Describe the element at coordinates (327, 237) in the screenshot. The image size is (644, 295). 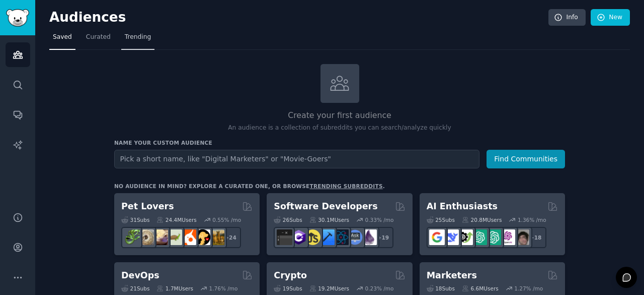
I see `img: iOSProgramming` at that location.